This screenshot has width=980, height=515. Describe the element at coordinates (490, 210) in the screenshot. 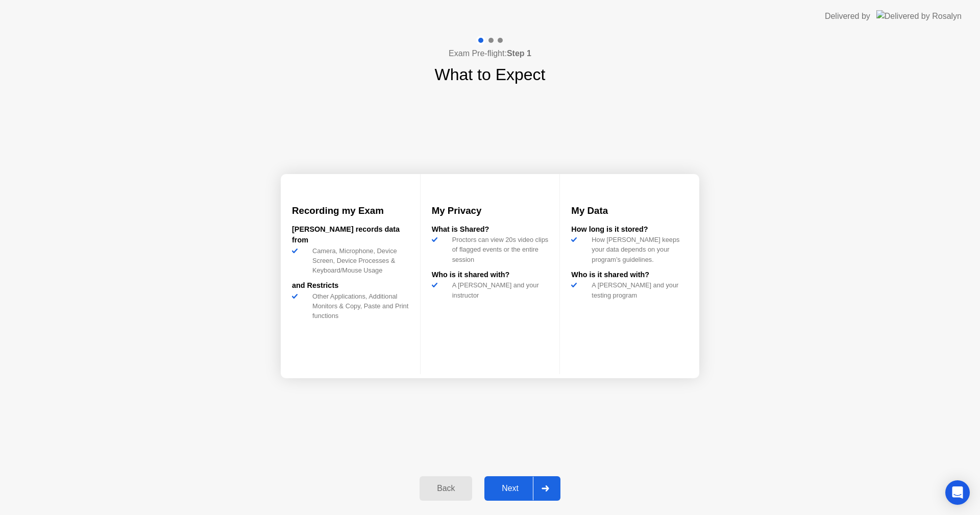

I see `h3: My Privacy` at that location.